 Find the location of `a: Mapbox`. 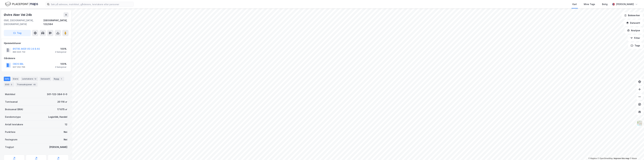

a: Mapbox is located at coordinates (593, 159).